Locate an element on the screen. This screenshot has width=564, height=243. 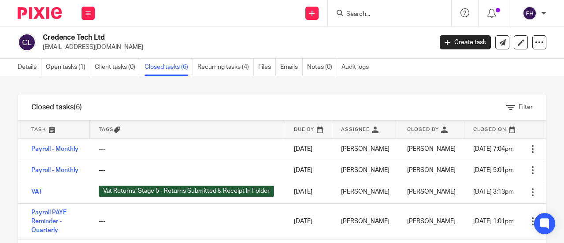
h1: Closed tasks is located at coordinates (56, 107).